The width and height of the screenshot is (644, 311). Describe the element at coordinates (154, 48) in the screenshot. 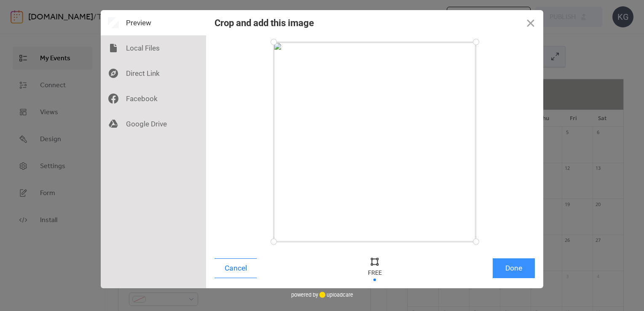

I see `div: Local Files` at that location.